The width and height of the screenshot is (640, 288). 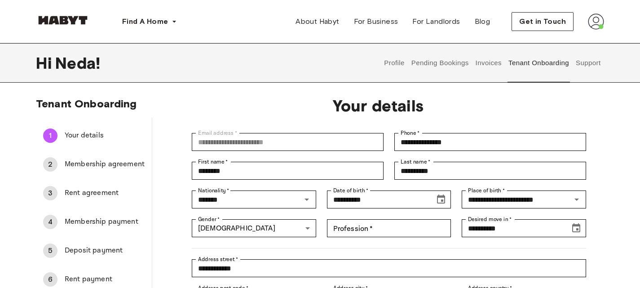 I want to click on button: Choose date, selected date is Oct 31, 1985, so click(x=441, y=199).